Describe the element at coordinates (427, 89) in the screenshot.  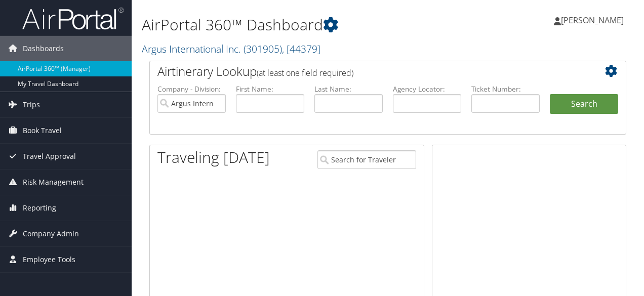
I see `label: Agency Locator:` at that location.